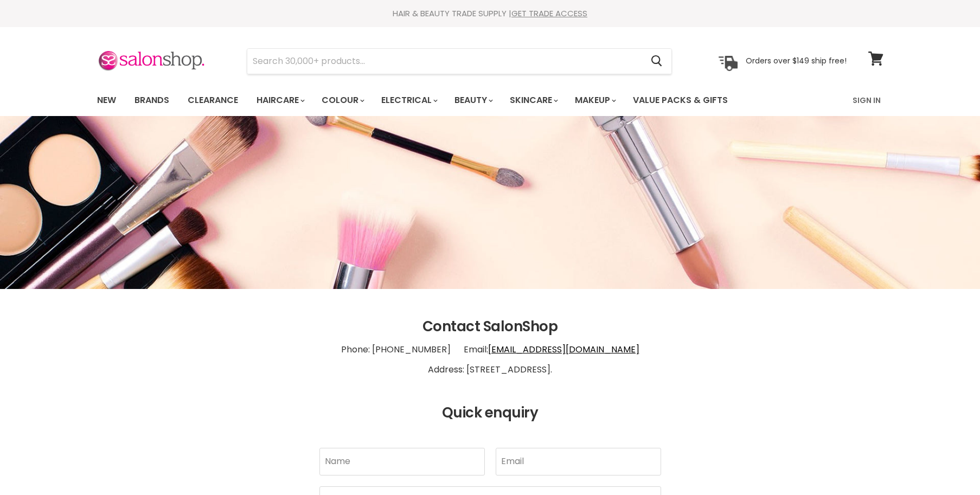 Image resolution: width=980 pixels, height=495 pixels. Describe the element at coordinates (549, 13) in the screenshot. I see `a: GET TRADE ACCESS` at that location.